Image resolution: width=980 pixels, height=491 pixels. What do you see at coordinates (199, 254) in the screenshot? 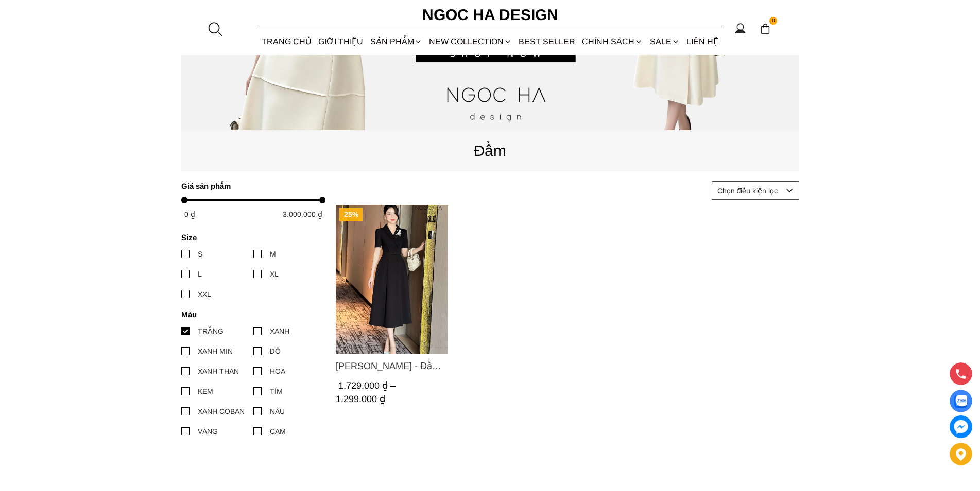
I see `div: S` at bounding box center [199, 254].